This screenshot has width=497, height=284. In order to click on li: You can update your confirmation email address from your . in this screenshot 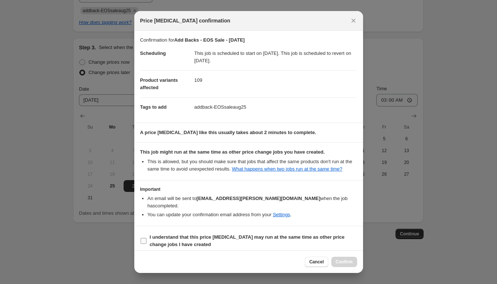, I will do `click(252, 215)`.